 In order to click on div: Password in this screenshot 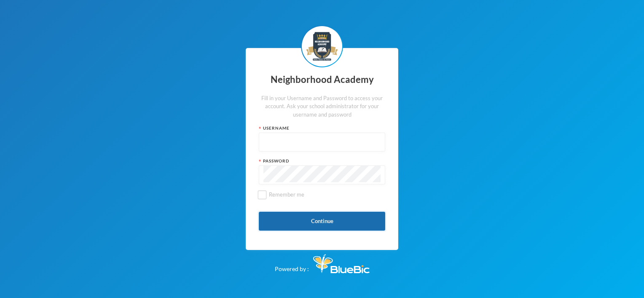, I will do `click(322, 161)`.